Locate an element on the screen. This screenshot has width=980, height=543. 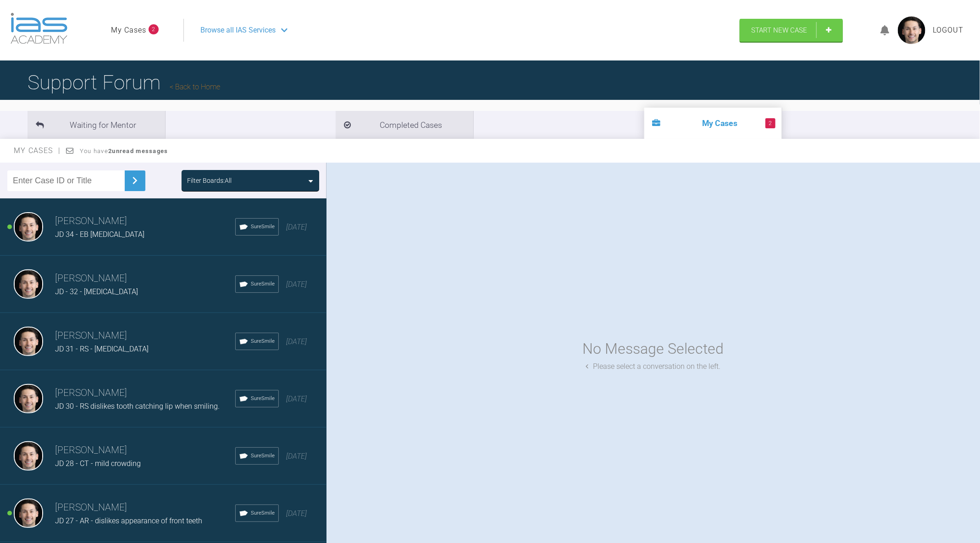
div: Please select a conversation on the left. is located at coordinates (654, 366).